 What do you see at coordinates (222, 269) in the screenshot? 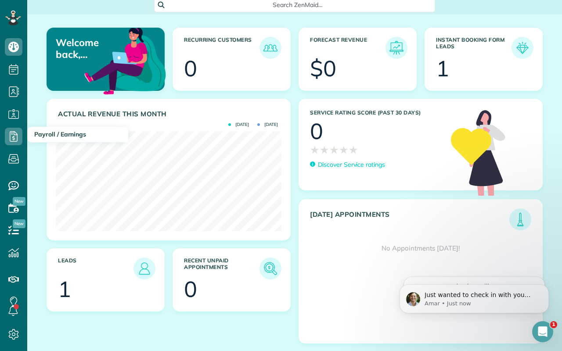
I see `h3: Recent unpaid appointments` at bounding box center [222, 269].